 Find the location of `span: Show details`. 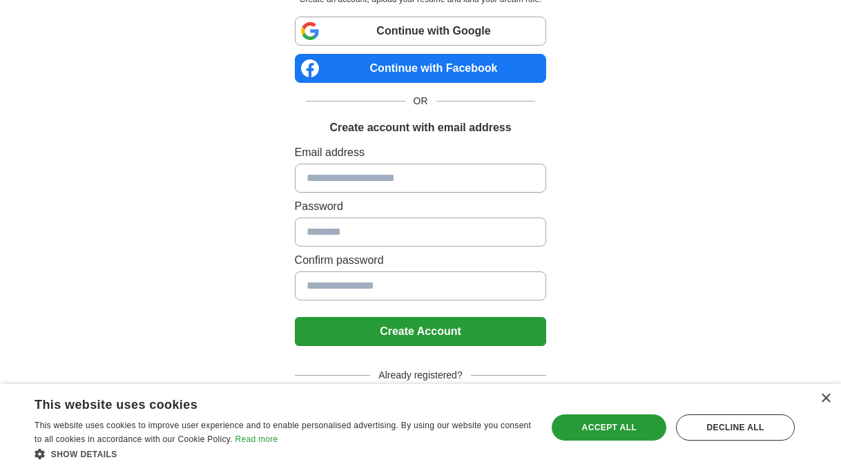

span: Show details is located at coordinates (84, 454).